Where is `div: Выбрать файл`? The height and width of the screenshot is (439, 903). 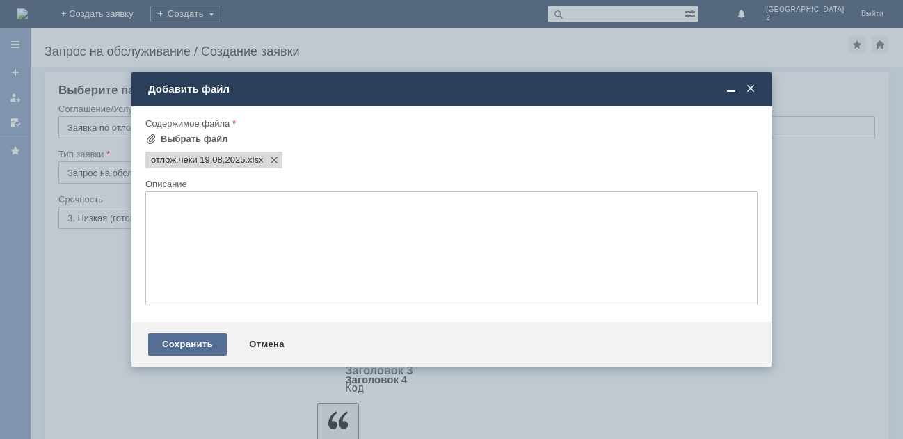
div: Выбрать файл is located at coordinates (194, 139).